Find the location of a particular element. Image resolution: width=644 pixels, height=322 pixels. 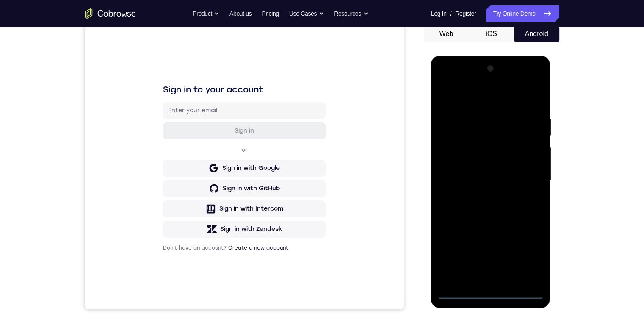

button: Sign in with Intercom is located at coordinates (159, 184).